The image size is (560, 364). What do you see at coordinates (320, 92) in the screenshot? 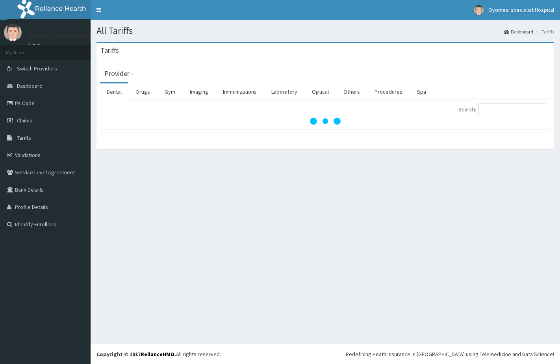
I see `a: Optical` at bounding box center [320, 92].